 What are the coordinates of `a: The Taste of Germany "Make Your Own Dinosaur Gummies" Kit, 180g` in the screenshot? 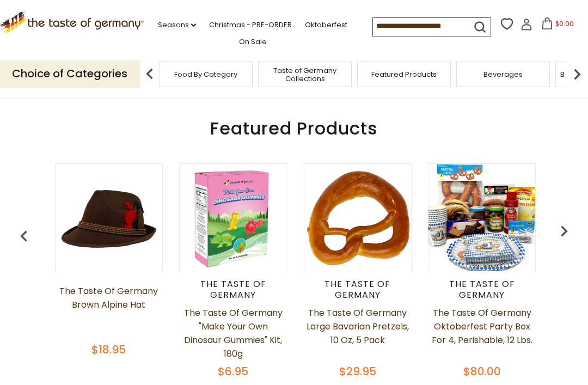 It's located at (233, 333).